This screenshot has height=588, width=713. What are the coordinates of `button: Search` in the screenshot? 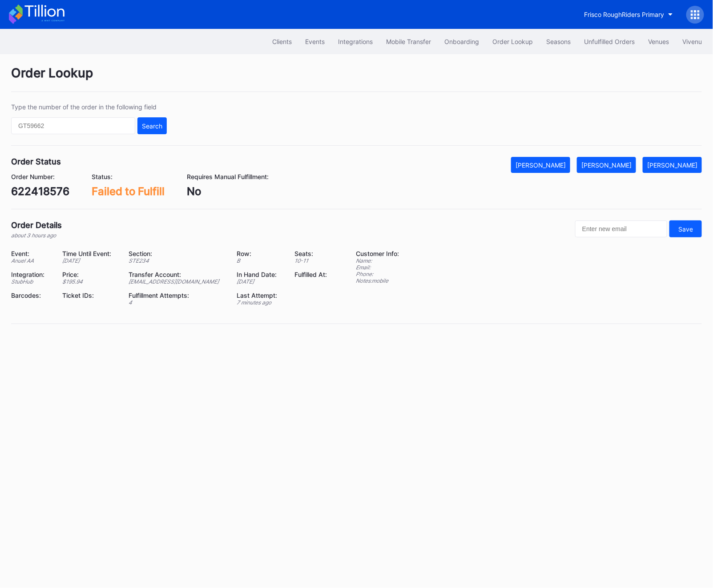 It's located at (152, 126).